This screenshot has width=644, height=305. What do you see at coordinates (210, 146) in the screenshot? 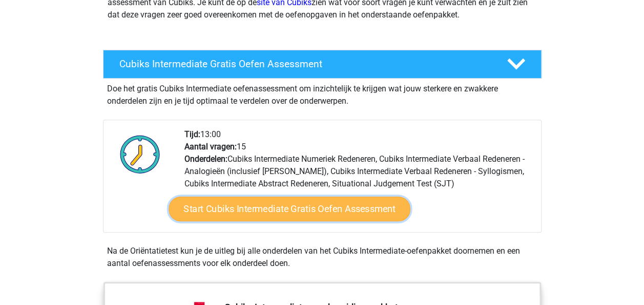
I see `b: Aantal vragen:` at bounding box center [210, 146].